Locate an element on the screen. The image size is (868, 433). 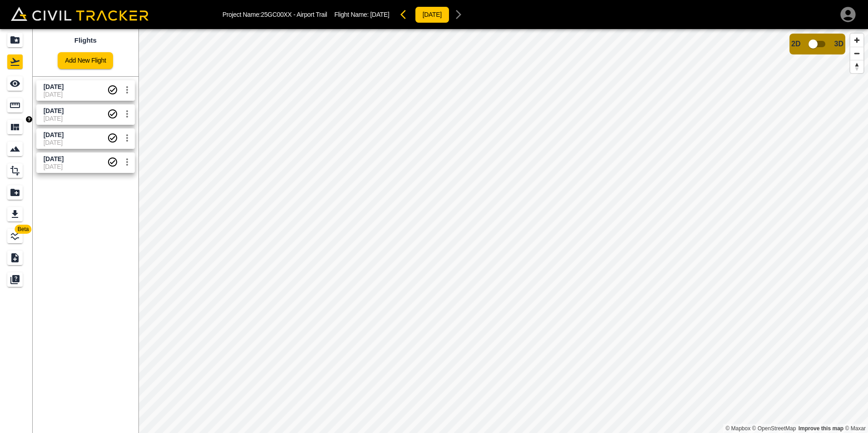
button: Zoom in is located at coordinates (856, 40).